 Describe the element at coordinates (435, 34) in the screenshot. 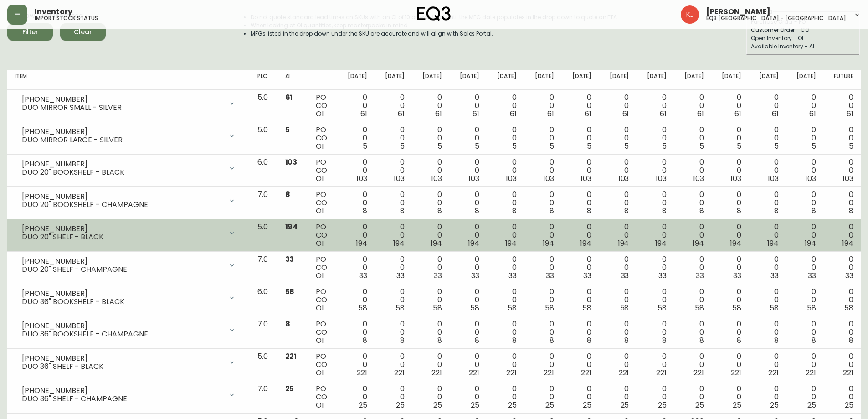

I see `li: MFGs listed in the drop down under the SKU are accurate and will align with Sales Portal.` at that location.